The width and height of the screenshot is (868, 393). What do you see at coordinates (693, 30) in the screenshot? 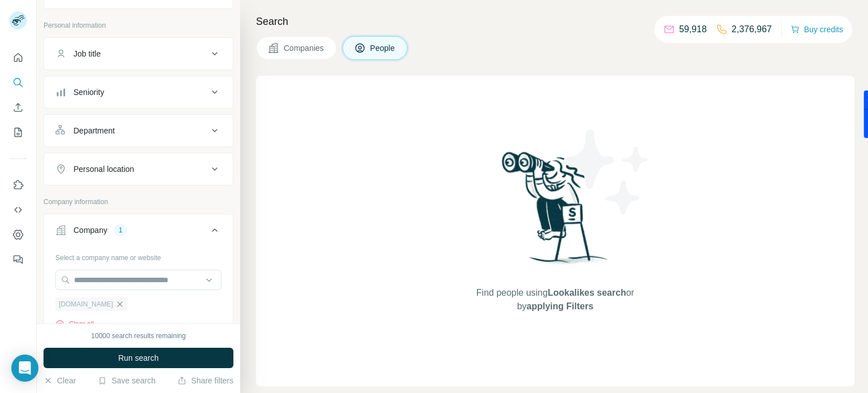
I see `p: 59,918` at bounding box center [693, 30].